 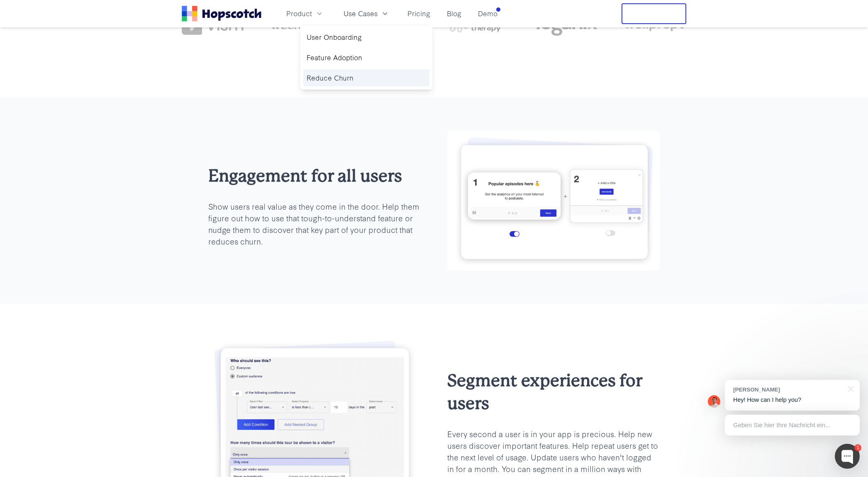 What do you see at coordinates (305, 14) in the screenshot?
I see `button: Product` at bounding box center [305, 14].